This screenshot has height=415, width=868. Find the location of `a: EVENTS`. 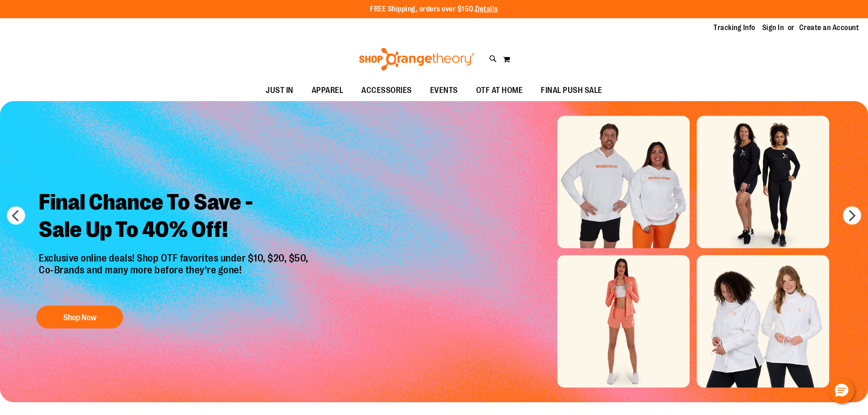

a: EVENTS is located at coordinates (444, 91).